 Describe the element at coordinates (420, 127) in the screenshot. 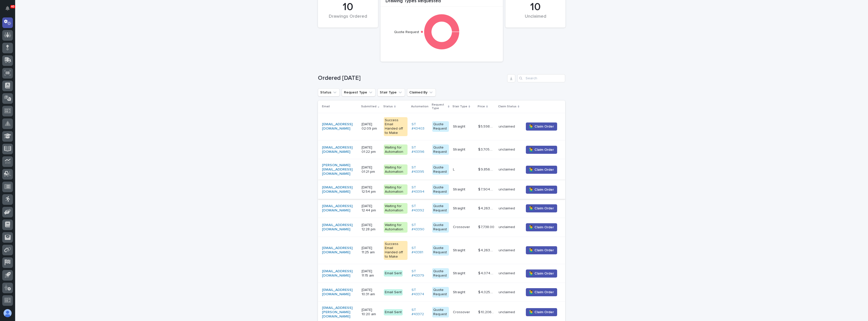

I see `a: ST #43403` at that location.